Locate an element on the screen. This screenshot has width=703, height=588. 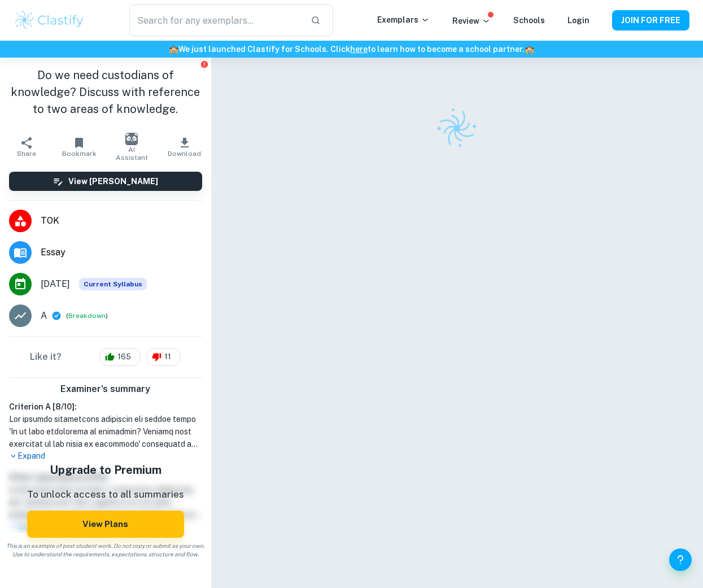
button: View Plans is located at coordinates (105, 524).